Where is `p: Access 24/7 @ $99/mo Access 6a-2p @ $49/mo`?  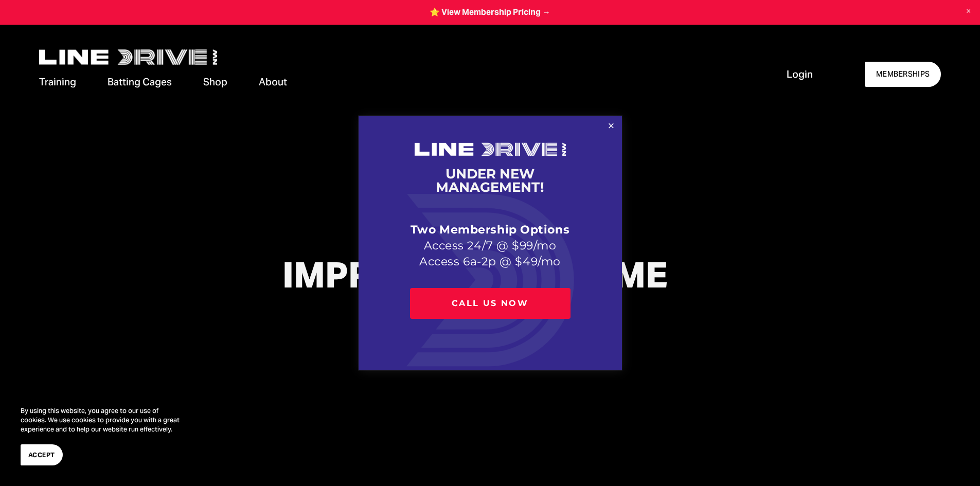 p: Access 24/7 @ $99/mo Access 6a-2p @ $49/mo is located at coordinates (490, 239).